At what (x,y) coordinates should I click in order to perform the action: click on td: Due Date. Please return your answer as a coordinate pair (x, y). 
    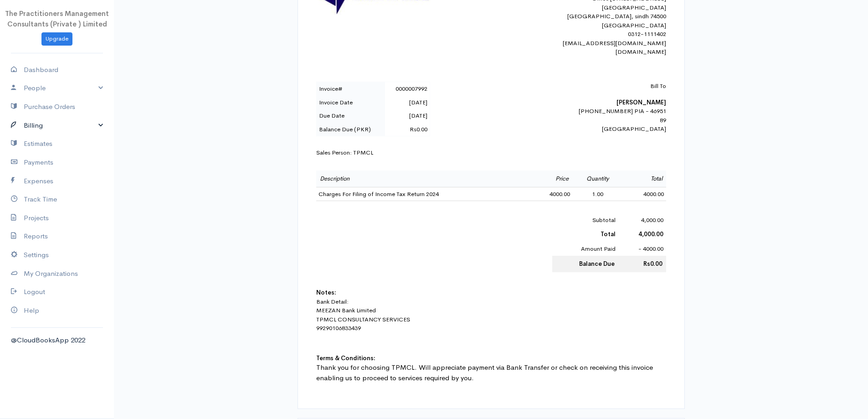
    Looking at the image, I should click on (351, 116).